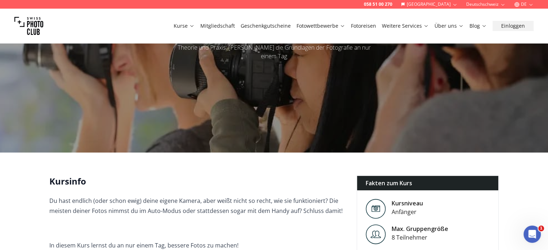  I want to click on div: Fakten zum Kurs, so click(428, 183).